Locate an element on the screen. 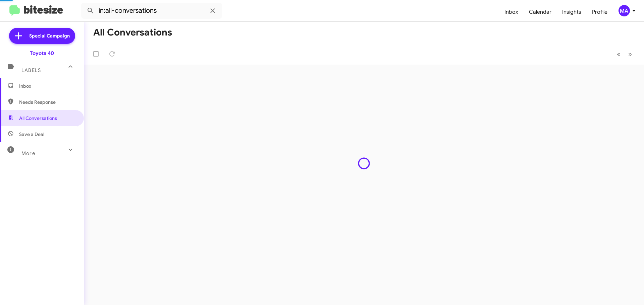 The image size is (644, 305). a: Insights is located at coordinates (572, 12).